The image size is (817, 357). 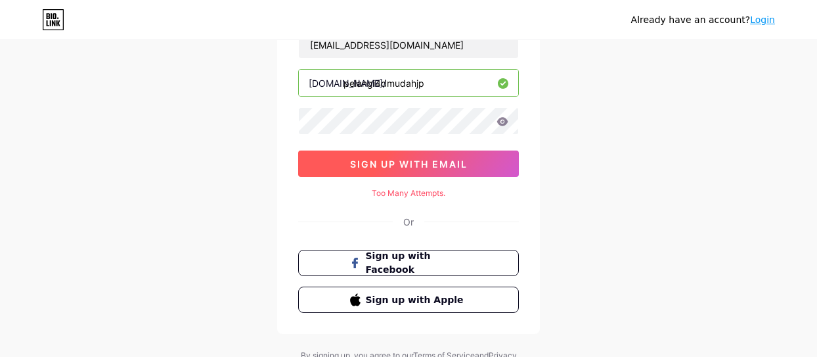 I want to click on input: username, so click(x=408, y=83).